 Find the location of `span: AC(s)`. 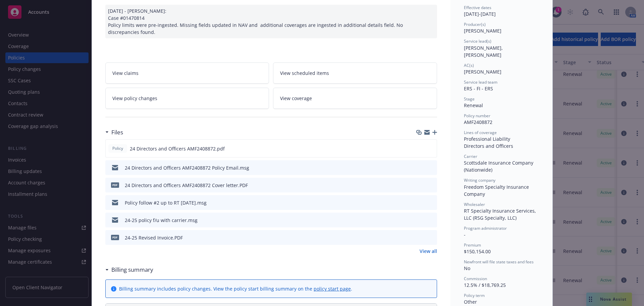

span: AC(s) is located at coordinates (469, 65).